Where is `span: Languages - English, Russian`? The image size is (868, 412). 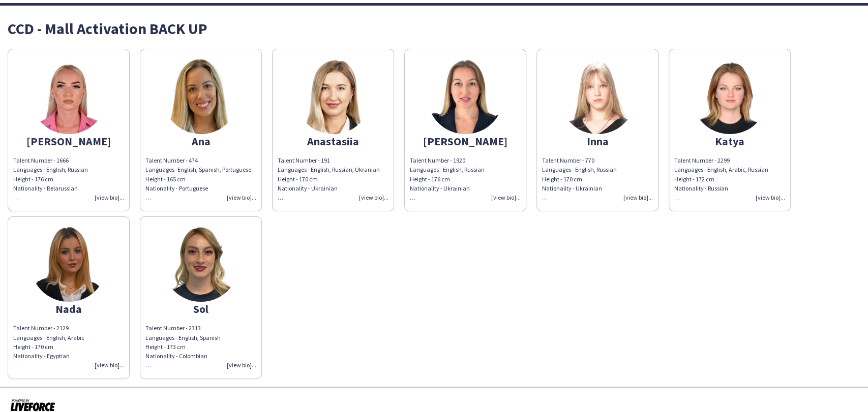 span: Languages - English, Russian is located at coordinates (579, 169).